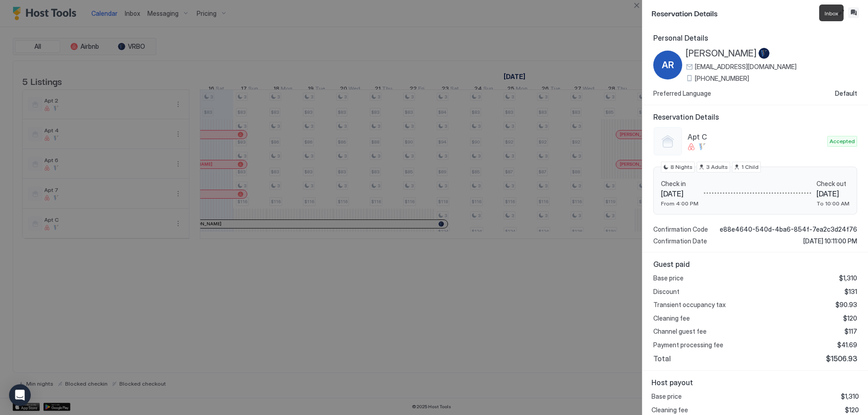  What do you see at coordinates (680, 184) in the screenshot?
I see `span: Check in` at bounding box center [680, 184].